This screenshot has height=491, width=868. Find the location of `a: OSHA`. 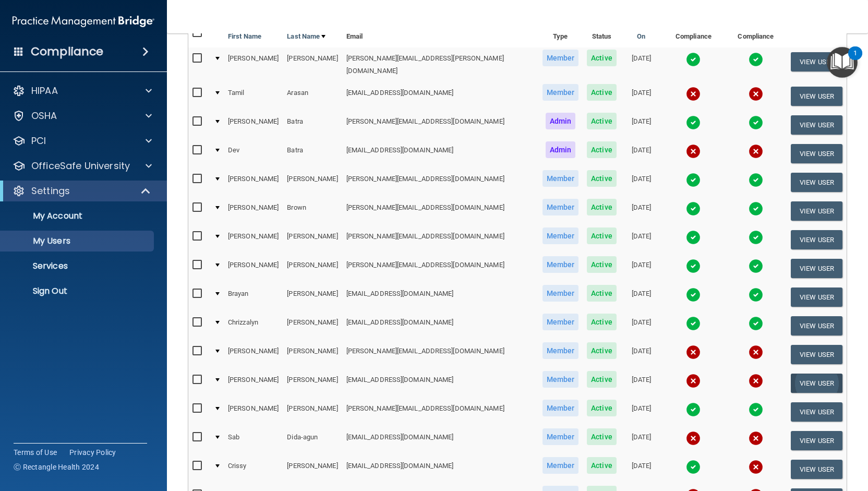

a: OSHA is located at coordinates (82, 116).